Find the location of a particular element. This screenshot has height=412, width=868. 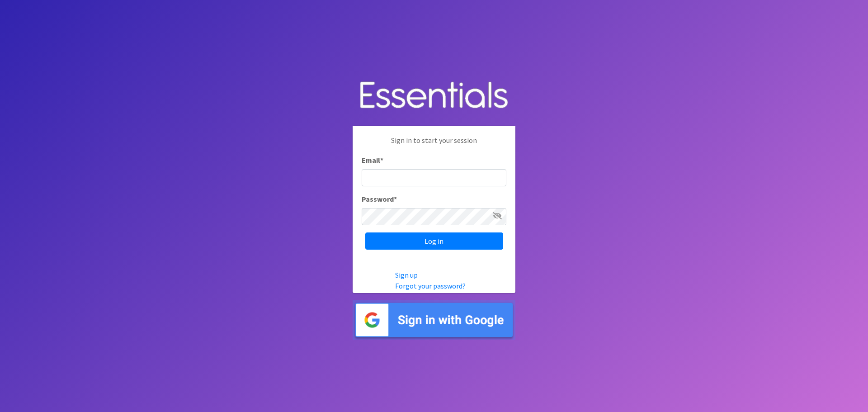

a: Sign up is located at coordinates (407, 275).